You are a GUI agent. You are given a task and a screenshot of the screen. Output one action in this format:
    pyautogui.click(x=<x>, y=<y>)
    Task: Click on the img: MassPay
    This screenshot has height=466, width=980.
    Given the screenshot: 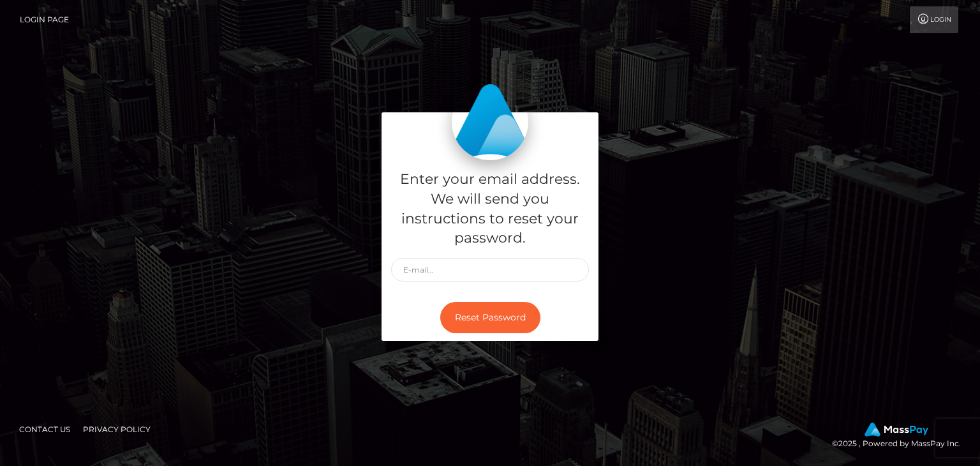 What is the action you would take?
    pyautogui.click(x=897, y=429)
    